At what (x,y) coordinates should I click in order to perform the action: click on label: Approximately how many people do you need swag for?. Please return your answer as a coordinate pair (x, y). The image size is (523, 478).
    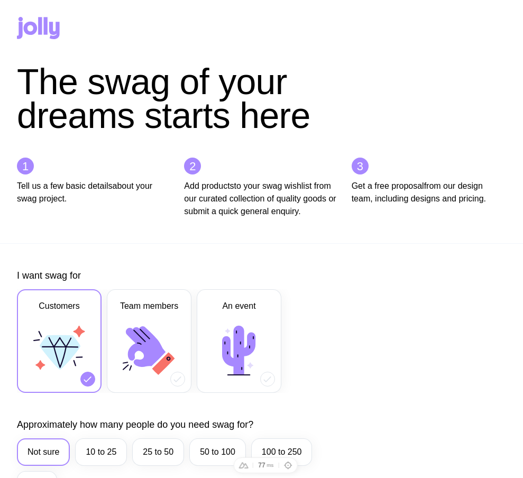
    Looking at the image, I should click on (135, 424).